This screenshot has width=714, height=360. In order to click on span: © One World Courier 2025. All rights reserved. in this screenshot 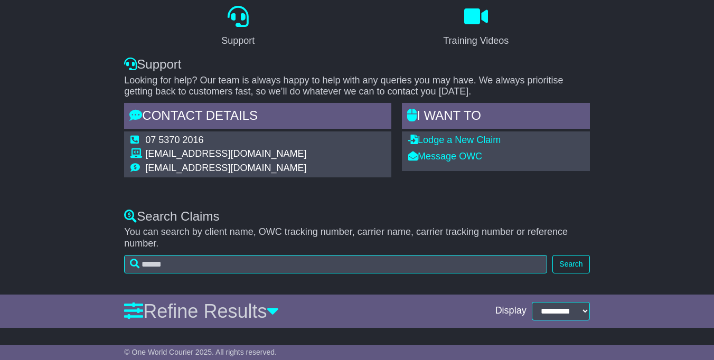, I will do `click(200, 352)`.